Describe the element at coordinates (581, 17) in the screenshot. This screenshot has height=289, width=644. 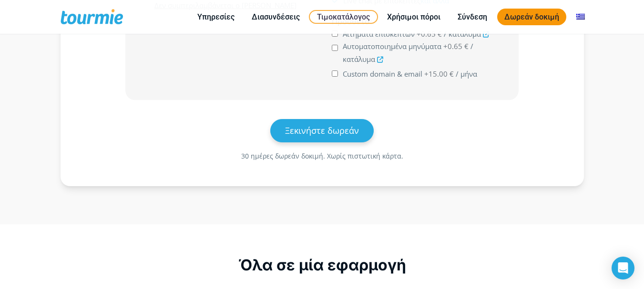
I see `a: Αλλαγή σε` at that location.